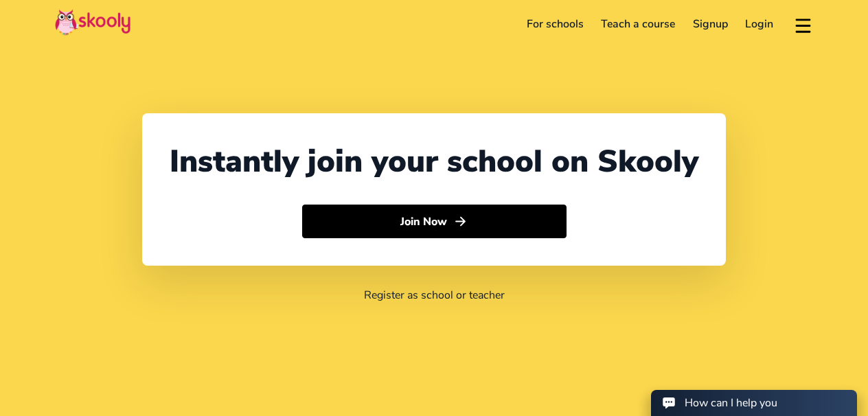 This screenshot has height=416, width=868. I want to click on img: Skooly, so click(93, 22).